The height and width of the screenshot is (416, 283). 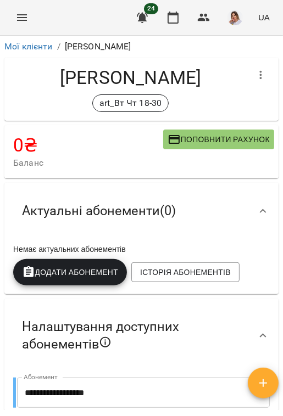 I want to click on div: Налаштування доступних абонементів, so click(x=141, y=336).